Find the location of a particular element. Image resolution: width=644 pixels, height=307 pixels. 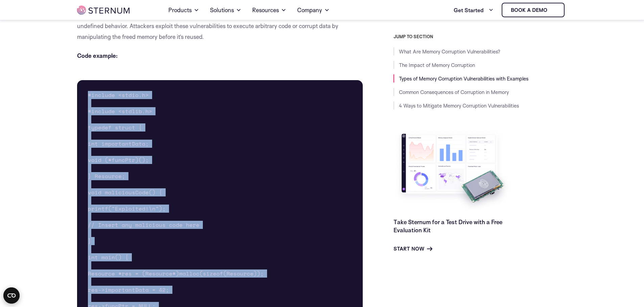

span: // Insert any malicious code here is located at coordinates (144, 225).